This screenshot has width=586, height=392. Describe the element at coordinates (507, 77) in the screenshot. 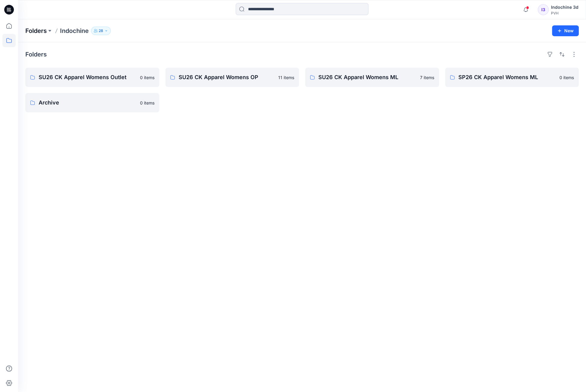

I see `p: SP26 CK Apparel Womens ML` at that location.